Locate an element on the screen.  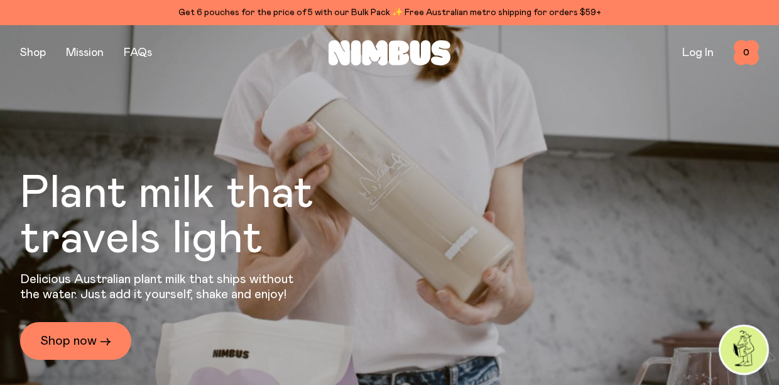
a: Log In is located at coordinates (698, 53).